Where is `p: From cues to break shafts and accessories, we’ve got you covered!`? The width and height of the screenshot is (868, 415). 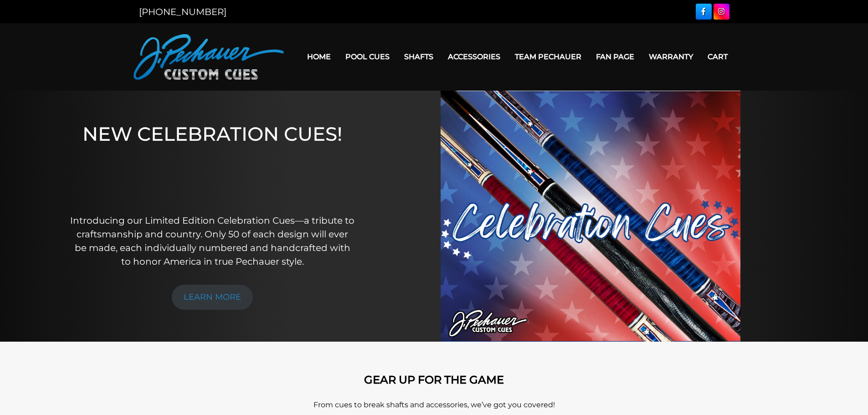
p: From cues to break shafts and accessories, we’ve got you covered! is located at coordinates (434, 405).